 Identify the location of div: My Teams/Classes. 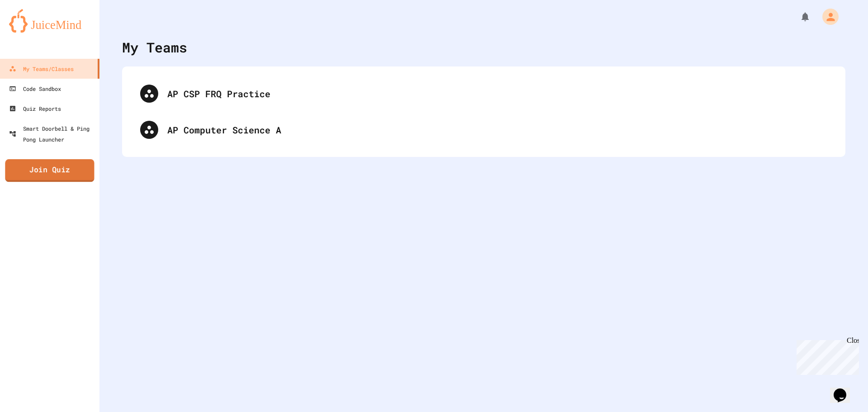
(41, 69).